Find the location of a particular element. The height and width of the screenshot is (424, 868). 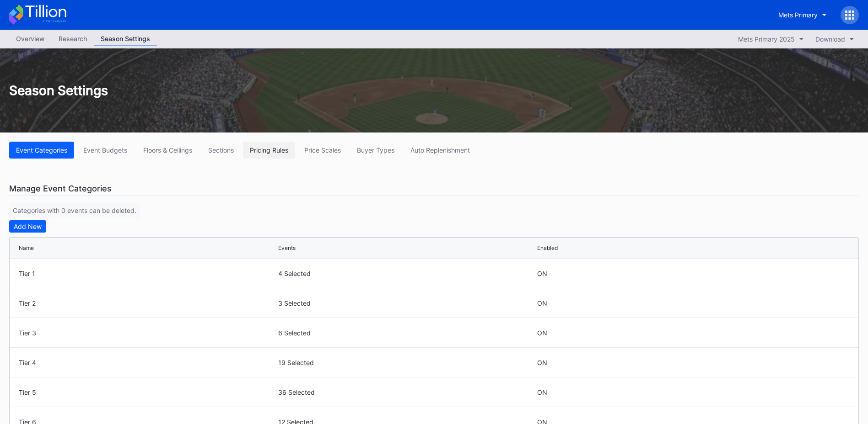

button: Event Categories is located at coordinates (42, 150).